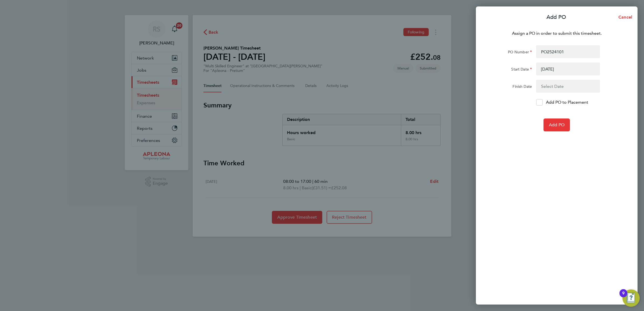  Describe the element at coordinates (567, 102) in the screenshot. I see `p: Add PO to Placement` at that location.